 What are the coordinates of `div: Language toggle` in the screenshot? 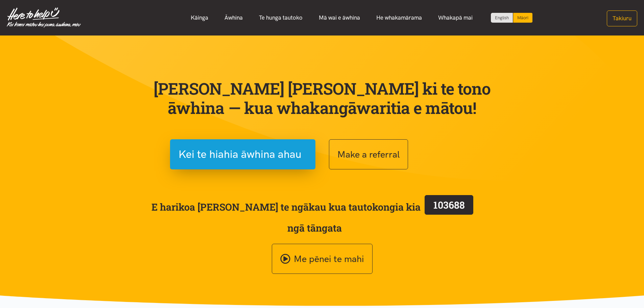 It's located at (512, 18).